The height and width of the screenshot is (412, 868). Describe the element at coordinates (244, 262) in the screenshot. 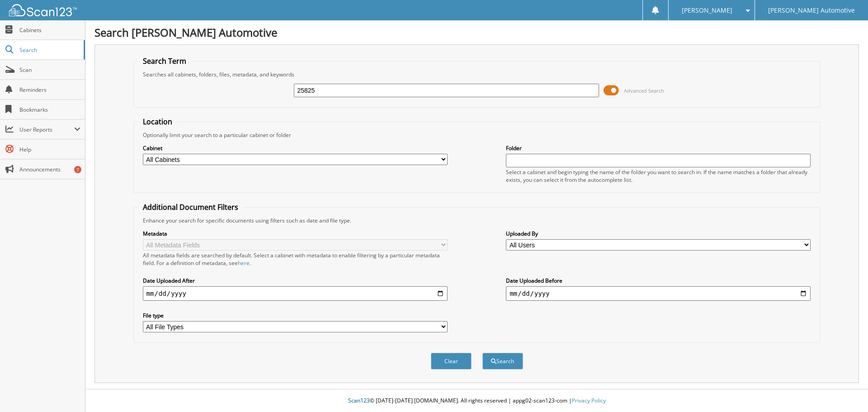

I see `a: here` at that location.